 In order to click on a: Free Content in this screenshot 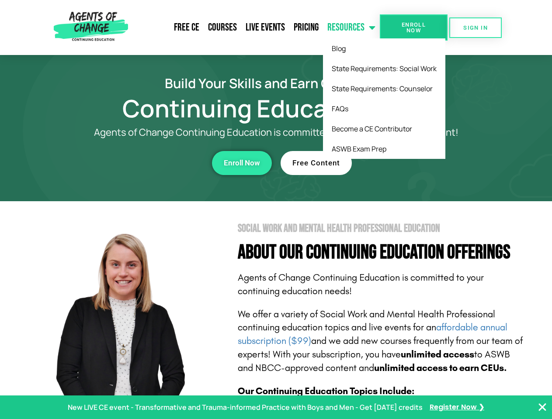, I will do `click(316, 163)`.